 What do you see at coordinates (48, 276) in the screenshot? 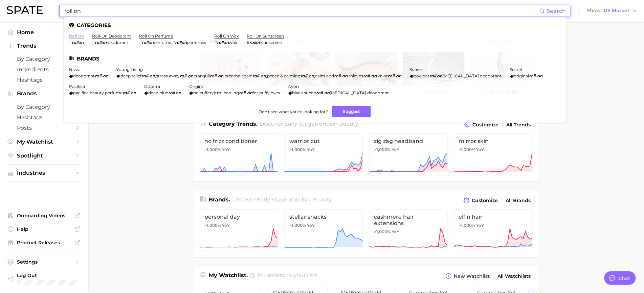
I see `span: Log Out` at bounding box center [48, 276].